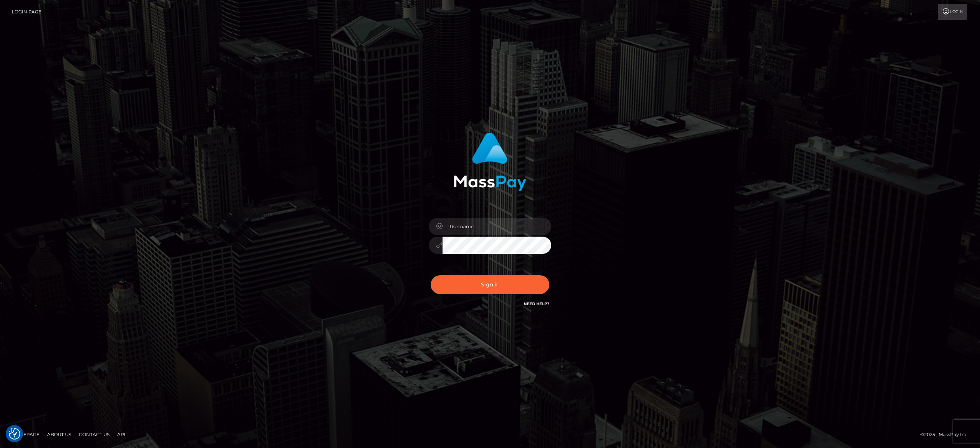 Image resolution: width=980 pixels, height=448 pixels. What do you see at coordinates (122, 434) in the screenshot?
I see `a: API` at bounding box center [122, 434].